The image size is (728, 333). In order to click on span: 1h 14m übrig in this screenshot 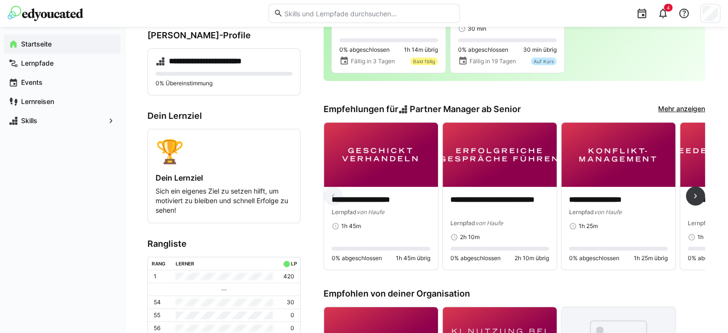, I will do `click(421, 50)`.